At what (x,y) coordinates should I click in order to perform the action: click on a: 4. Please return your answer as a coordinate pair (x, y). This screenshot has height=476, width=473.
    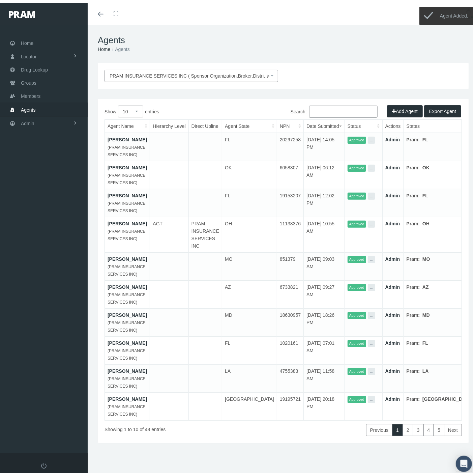
    Looking at the image, I should click on (429, 427).